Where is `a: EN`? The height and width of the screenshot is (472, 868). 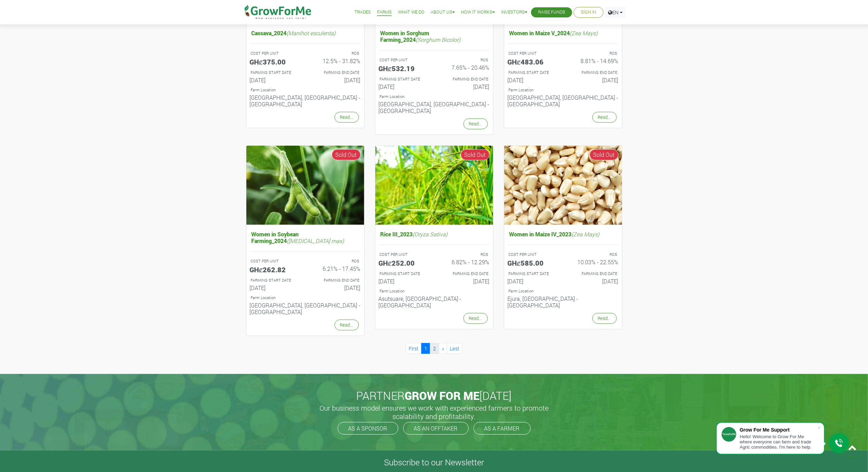 a: EN is located at coordinates (616, 12).